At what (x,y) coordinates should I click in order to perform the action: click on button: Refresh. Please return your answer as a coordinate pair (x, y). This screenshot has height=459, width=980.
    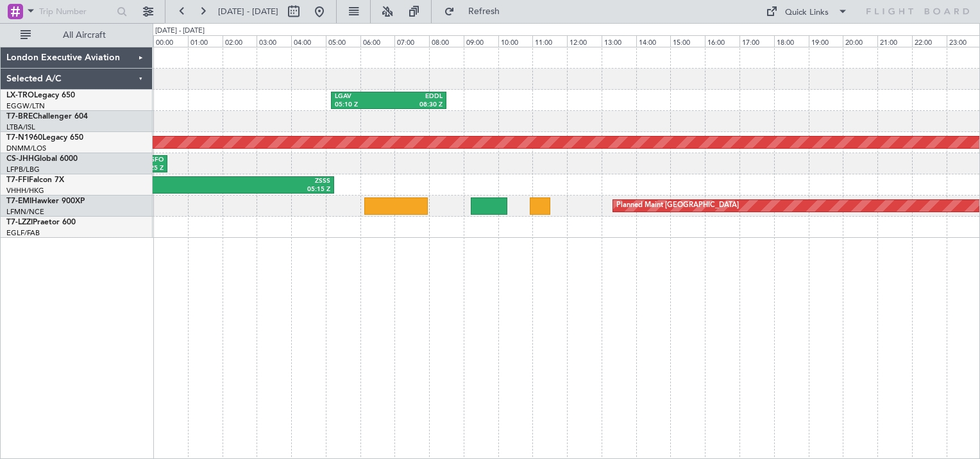
    Looking at the image, I should click on (476, 11).